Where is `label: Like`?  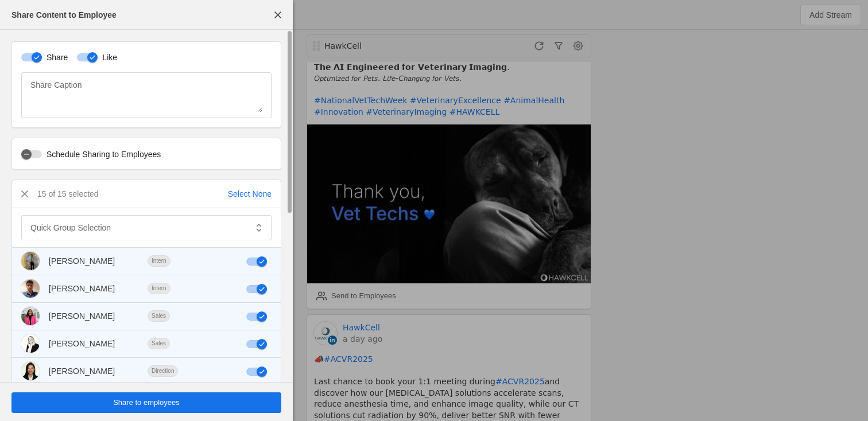 label: Like is located at coordinates (107, 57).